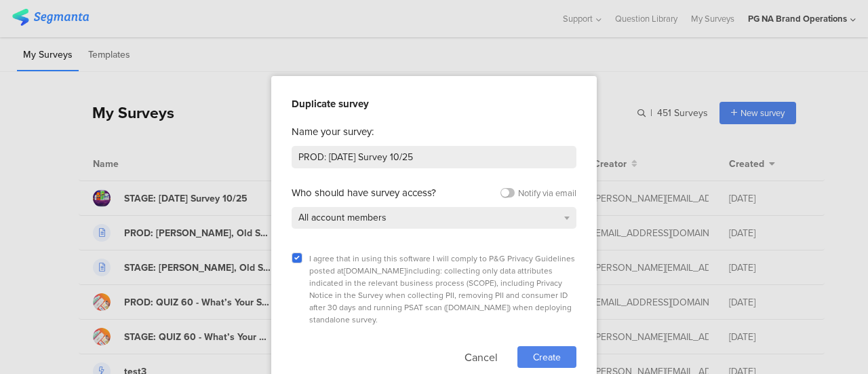 The width and height of the screenshot is (868, 374). Describe the element at coordinates (434, 104) in the screenshot. I see `div: Duplicate survey` at that location.